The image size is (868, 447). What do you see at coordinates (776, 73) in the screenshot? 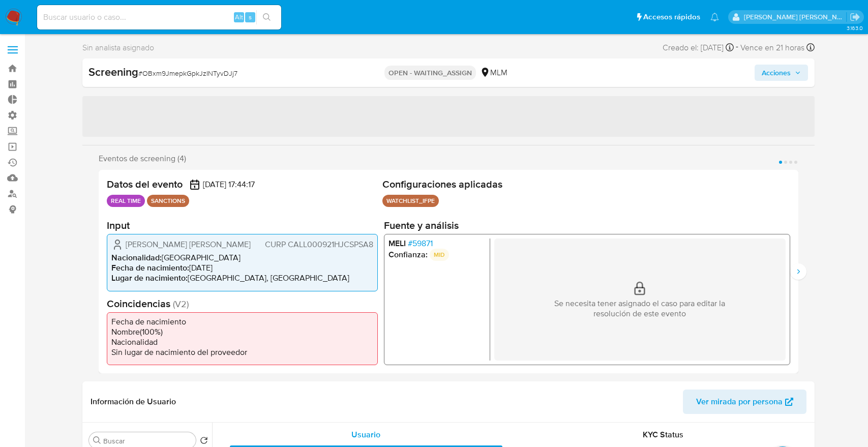
I see `span: Acciones` at bounding box center [776, 73].